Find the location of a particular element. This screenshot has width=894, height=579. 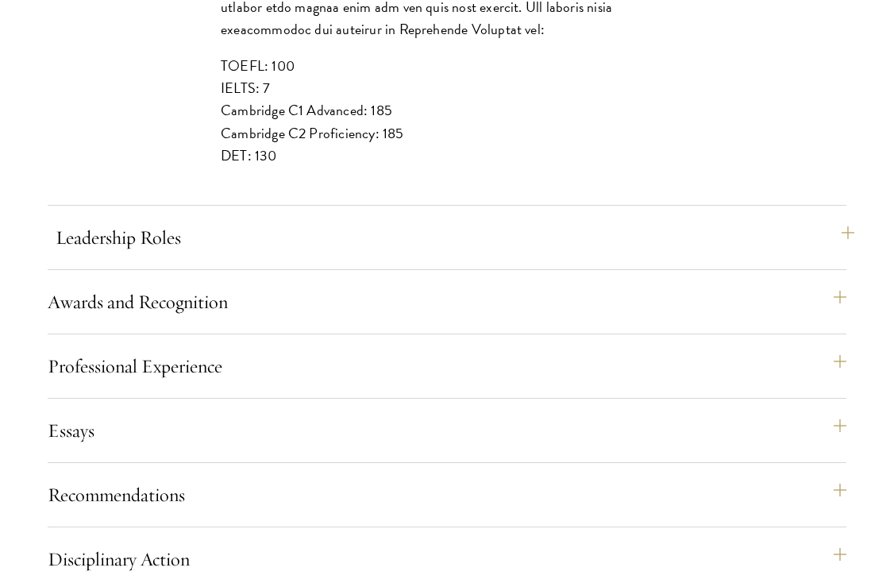

button: Professional Experience is located at coordinates (447, 366).